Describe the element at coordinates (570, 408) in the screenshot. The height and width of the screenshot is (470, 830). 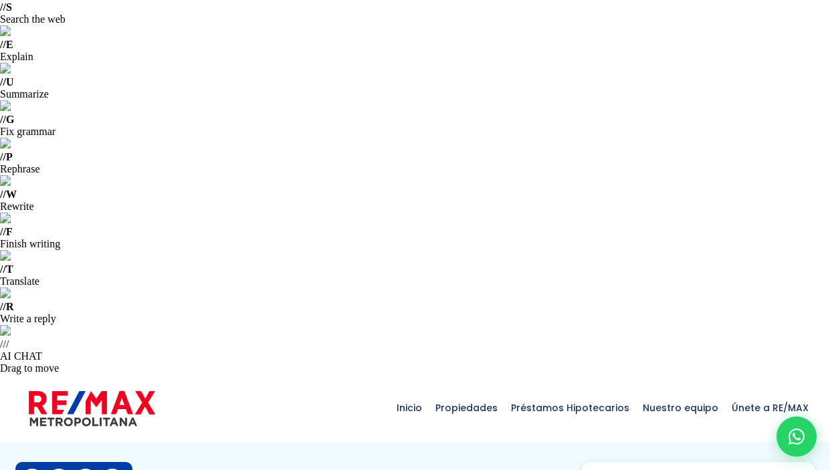
I see `a: Préstamos Hipotecarios` at that location.